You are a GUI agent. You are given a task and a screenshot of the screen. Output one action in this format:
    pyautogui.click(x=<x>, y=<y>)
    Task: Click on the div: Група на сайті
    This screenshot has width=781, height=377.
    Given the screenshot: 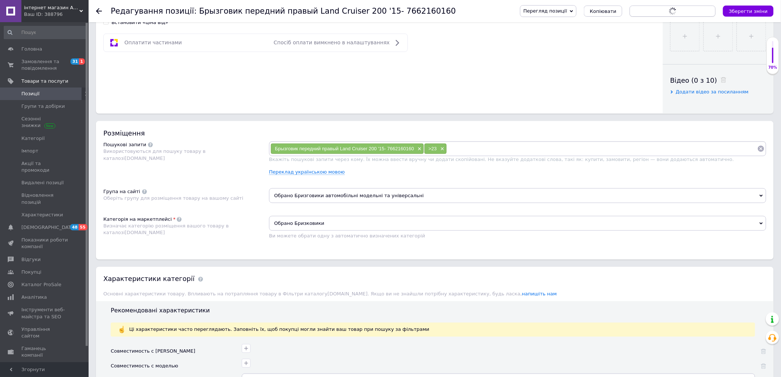 What is the action you would take?
    pyautogui.click(x=122, y=192)
    